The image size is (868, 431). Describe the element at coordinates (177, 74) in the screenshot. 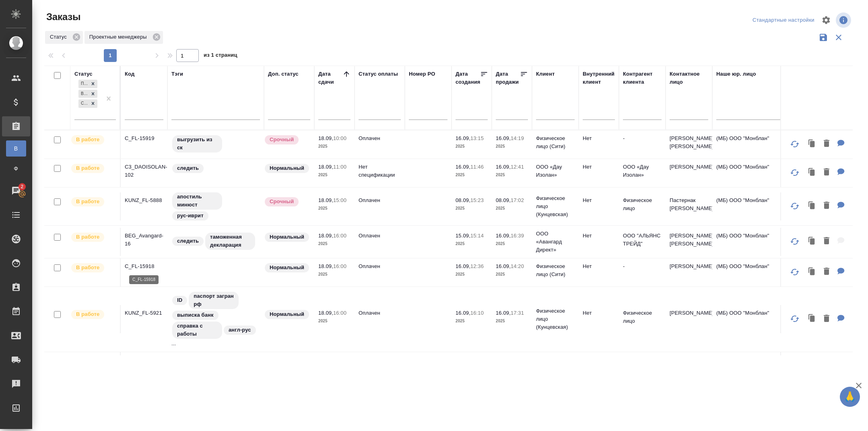

I see `div: Тэги` at that location.